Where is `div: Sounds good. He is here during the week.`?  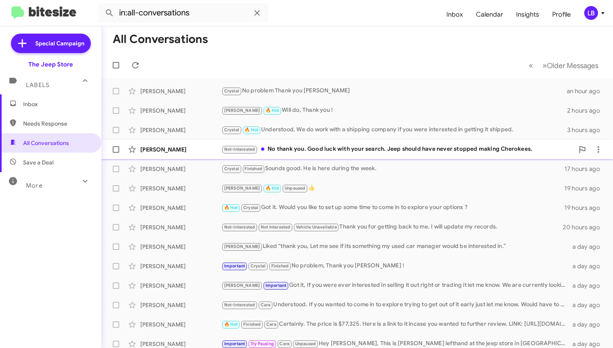 div: Sounds good. He is here during the week. is located at coordinates (393, 169).